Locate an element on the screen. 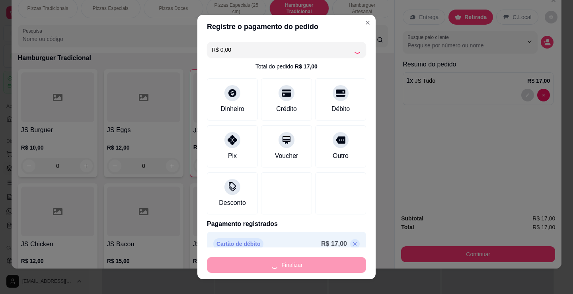 This screenshot has height=294, width=573. p: Cartão de débito is located at coordinates (238, 244).